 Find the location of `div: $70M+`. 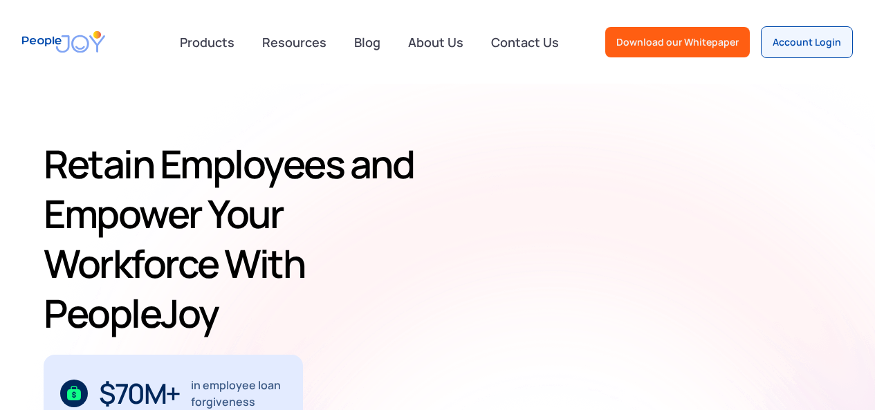

div: $70M+ is located at coordinates (139, 394).